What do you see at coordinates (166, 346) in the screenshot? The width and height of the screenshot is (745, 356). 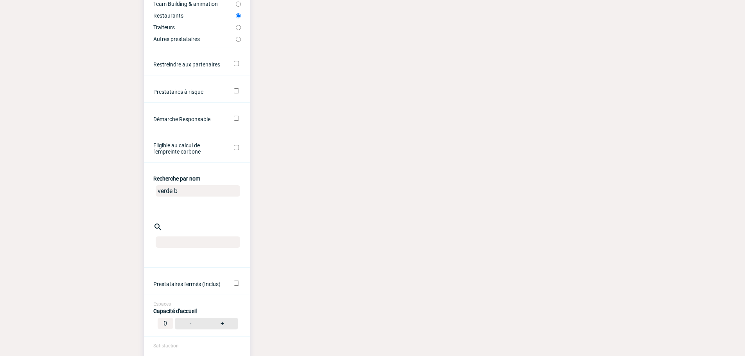 I see `span: Satisfaction` at bounding box center [166, 346].